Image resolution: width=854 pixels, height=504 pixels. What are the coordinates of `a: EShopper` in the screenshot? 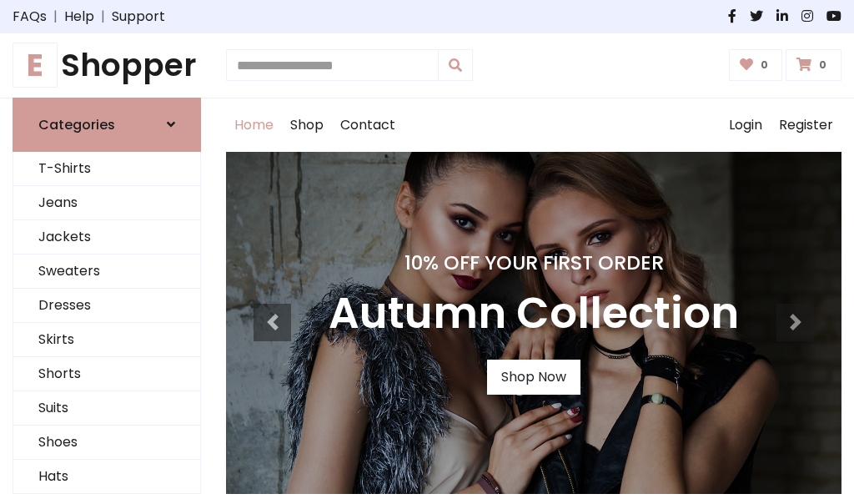 It's located at (107, 65).